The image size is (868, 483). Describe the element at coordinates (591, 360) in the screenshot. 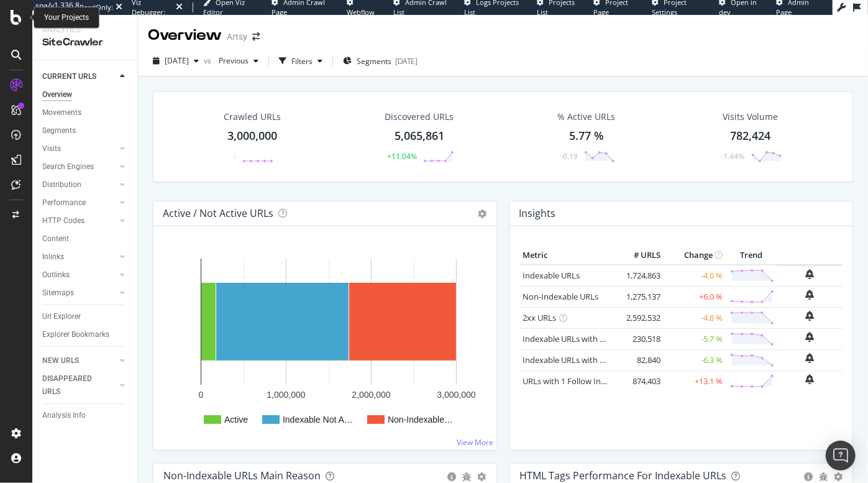

I see `a: Indexable URLs with Bad Description` at that location.